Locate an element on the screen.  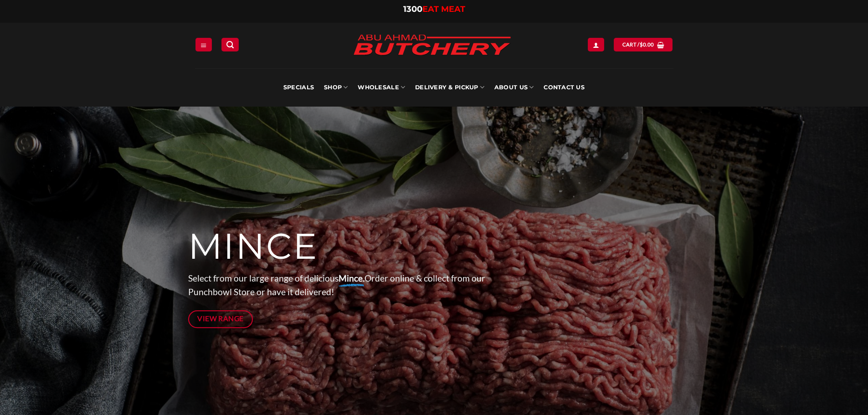
span: Select from our large range of delicious Order online & collect from our Punchbowl Store or have ... is located at coordinates (337, 285).